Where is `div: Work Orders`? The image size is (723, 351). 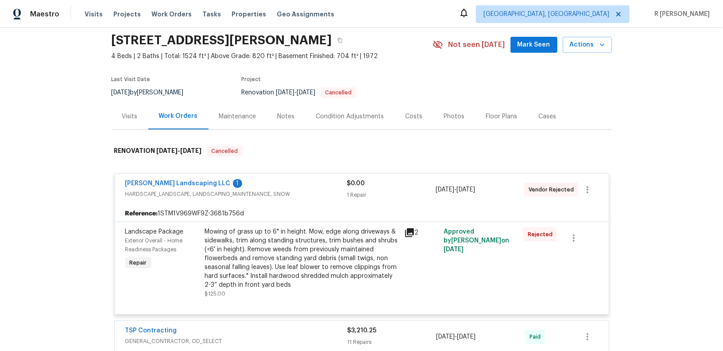
div: Work Orders is located at coordinates (178, 116).